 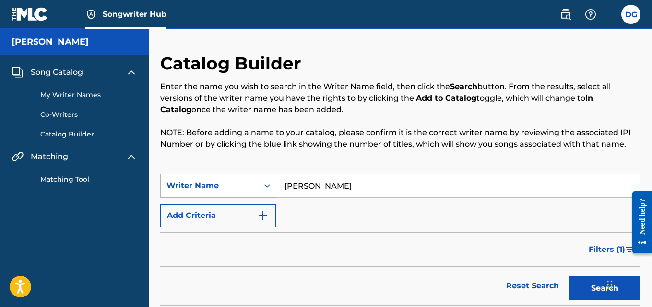 I want to click on a: Catalog Builder, so click(x=89, y=134).